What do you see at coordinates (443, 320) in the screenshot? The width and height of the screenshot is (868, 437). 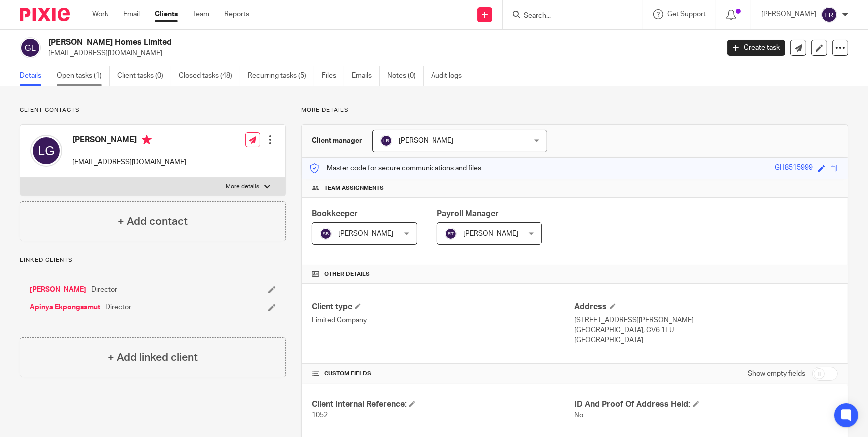 I see `p: Limited Company` at bounding box center [443, 320].